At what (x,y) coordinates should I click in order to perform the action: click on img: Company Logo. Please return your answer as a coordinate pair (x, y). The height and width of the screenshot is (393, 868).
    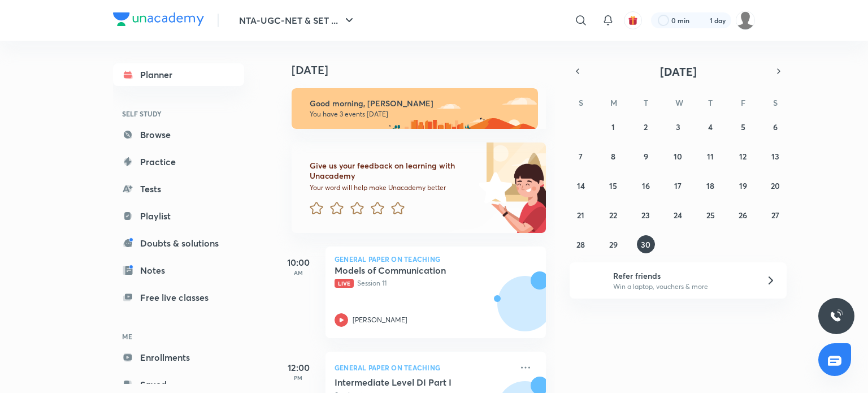
    Looking at the image, I should click on (158, 19).